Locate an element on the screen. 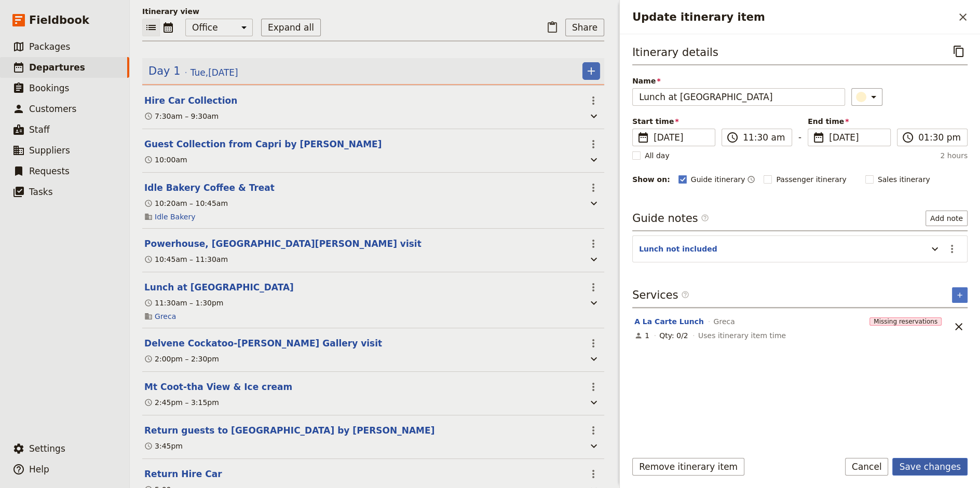  div: 1 is located at coordinates (641, 336).